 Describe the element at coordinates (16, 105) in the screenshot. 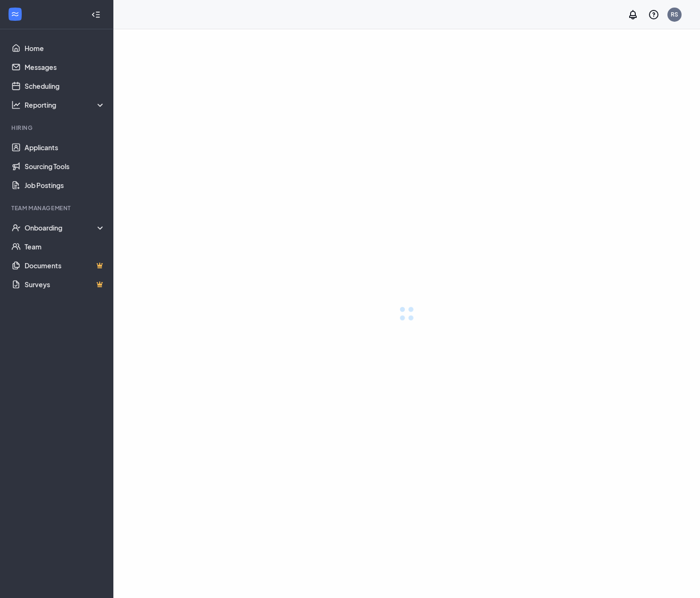

I see `svg: Analysis` at that location.